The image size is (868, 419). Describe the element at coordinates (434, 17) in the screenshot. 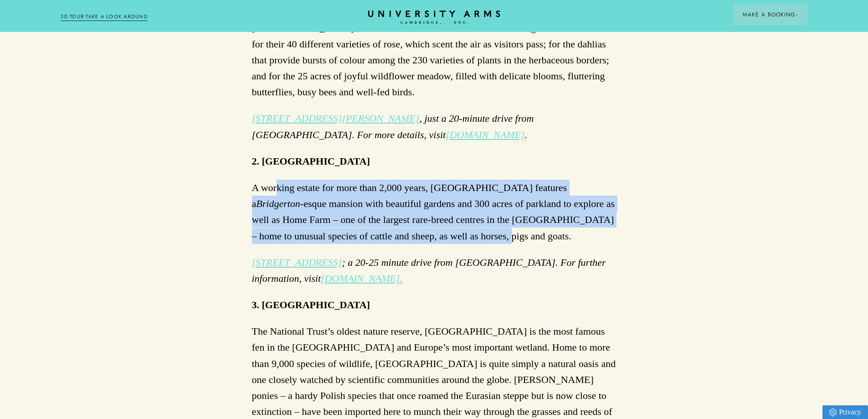

I see `a: Home` at that location.